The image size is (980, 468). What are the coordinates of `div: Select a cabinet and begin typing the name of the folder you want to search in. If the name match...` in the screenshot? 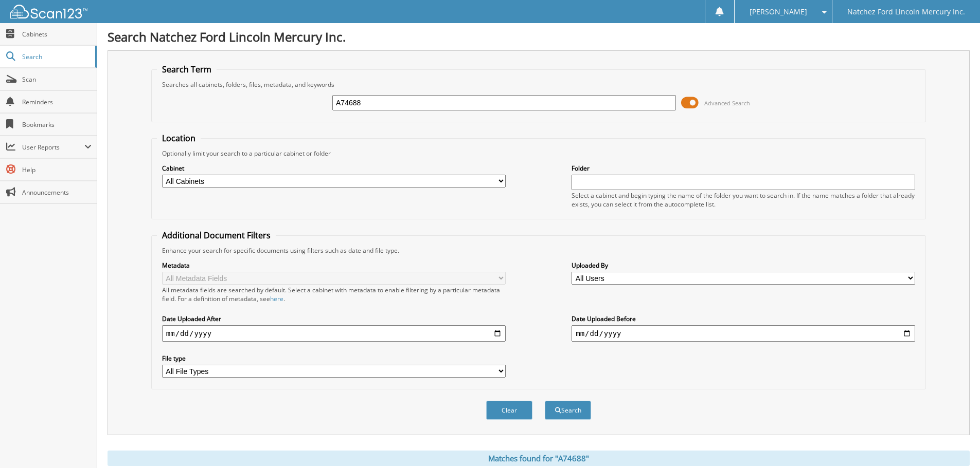 It's located at (743, 200).